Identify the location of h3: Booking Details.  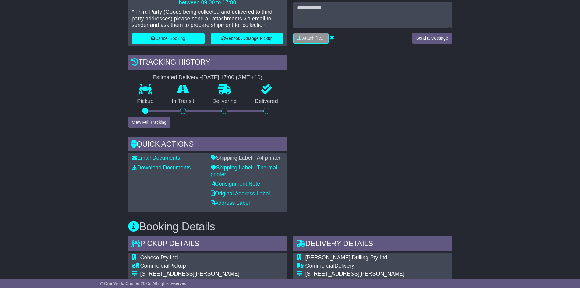
(290, 227).